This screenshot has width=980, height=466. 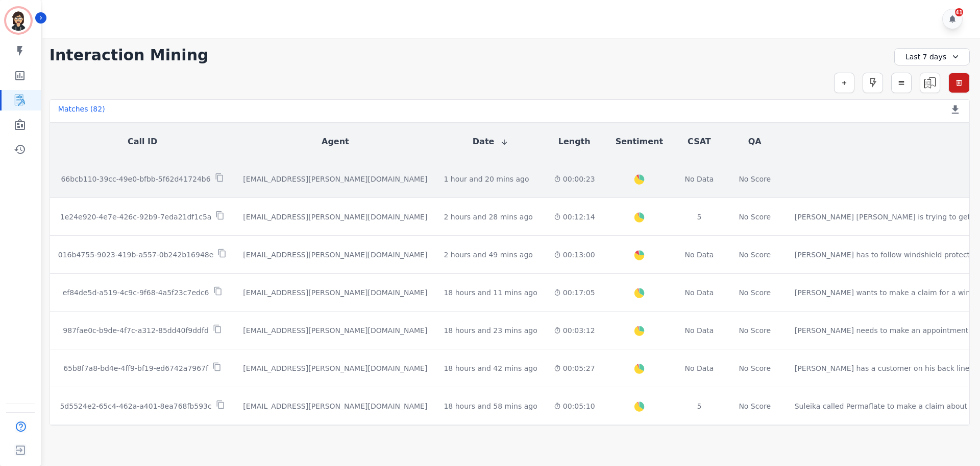 What do you see at coordinates (959, 13) in the screenshot?
I see `div: 41` at bounding box center [959, 13].